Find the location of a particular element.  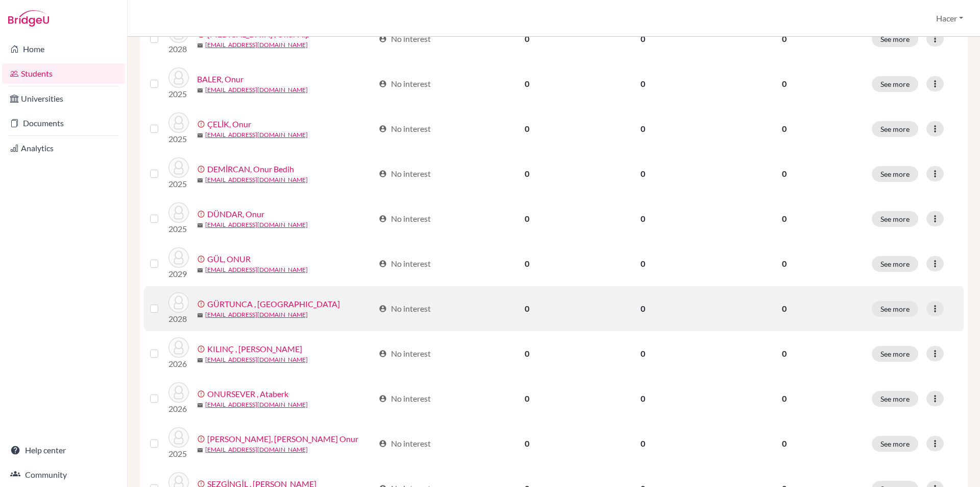

a: Universities is located at coordinates (63, 99).